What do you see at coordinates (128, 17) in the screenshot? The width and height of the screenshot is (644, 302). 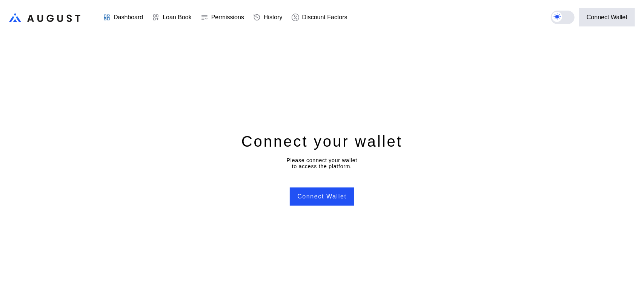 I see `div: Dashboard` at bounding box center [128, 17].